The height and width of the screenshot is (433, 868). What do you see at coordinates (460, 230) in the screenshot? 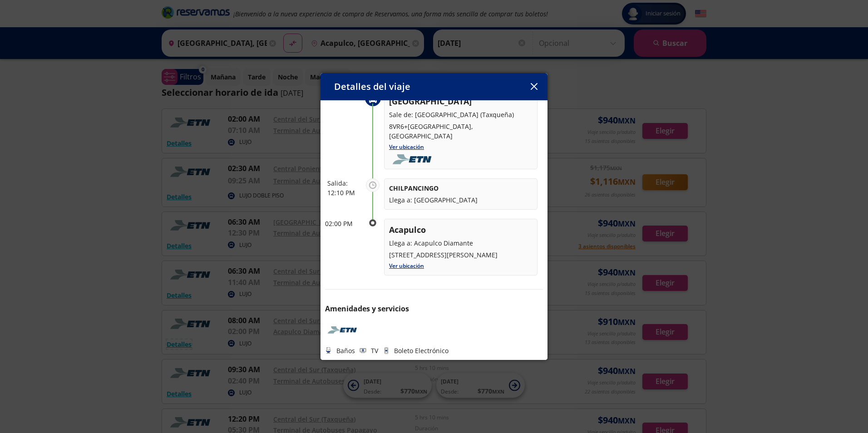
I see `p: Acapulco` at bounding box center [460, 230].